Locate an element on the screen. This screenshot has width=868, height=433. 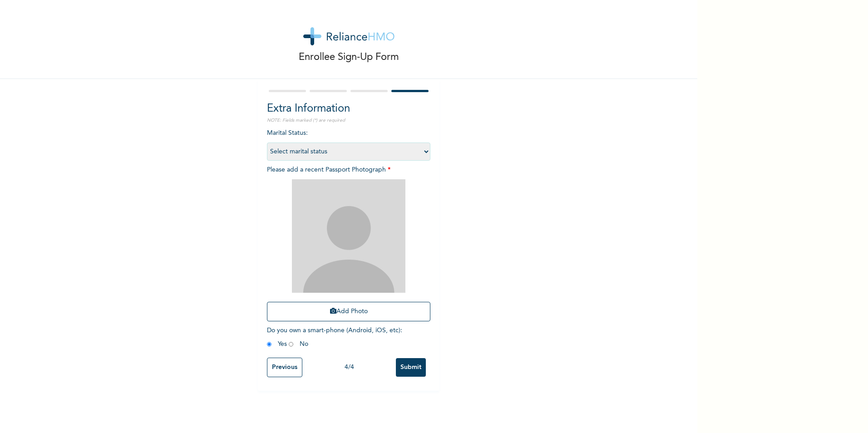
p: Enrollee Sign-Up Form is located at coordinates (349, 57).